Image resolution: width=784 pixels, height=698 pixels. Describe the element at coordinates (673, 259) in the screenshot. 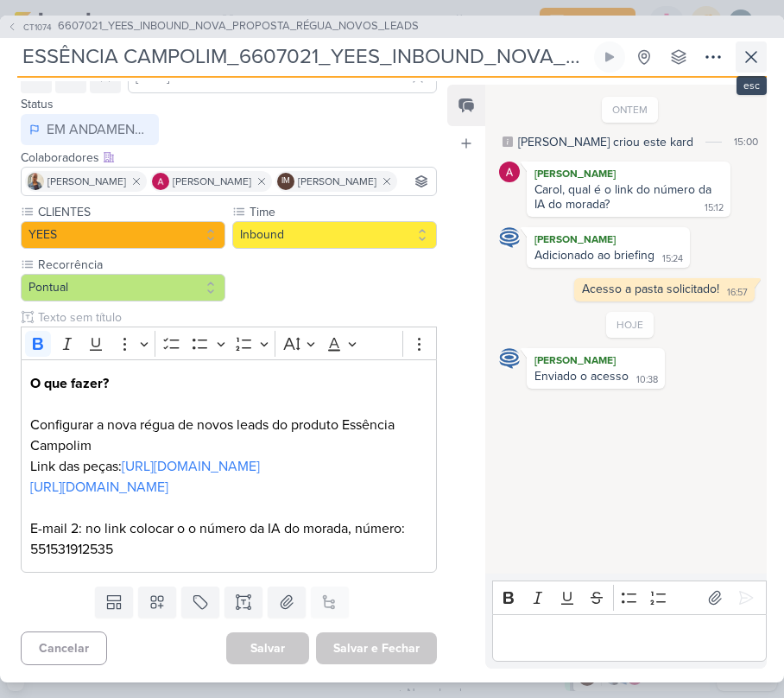

I see `div: 15:24` at that location.